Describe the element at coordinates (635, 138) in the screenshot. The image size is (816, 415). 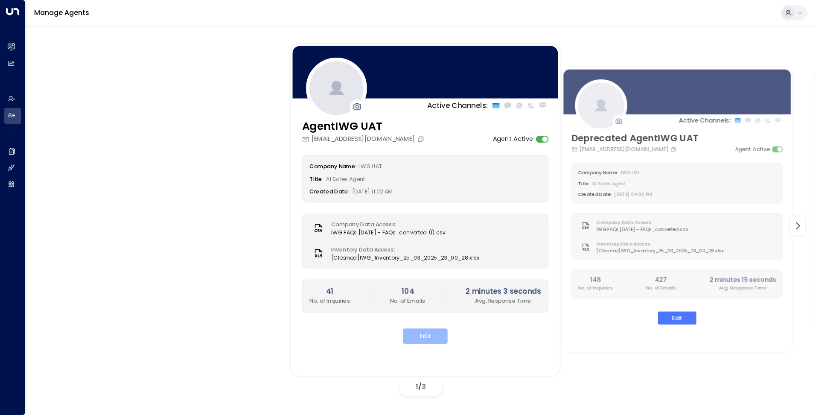
I see `h3: Deprecated AgentIWG UAT` at that location.